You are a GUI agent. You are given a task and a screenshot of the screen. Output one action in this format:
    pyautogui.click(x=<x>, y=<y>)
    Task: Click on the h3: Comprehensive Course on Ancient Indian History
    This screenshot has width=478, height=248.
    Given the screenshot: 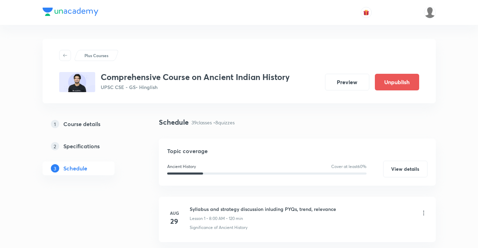 What is the action you would take?
    pyautogui.click(x=195, y=77)
    